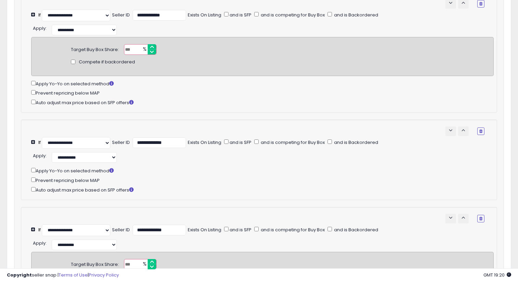  What do you see at coordinates (73, 275) in the screenshot?
I see `a: Terms of Use` at bounding box center [73, 275].